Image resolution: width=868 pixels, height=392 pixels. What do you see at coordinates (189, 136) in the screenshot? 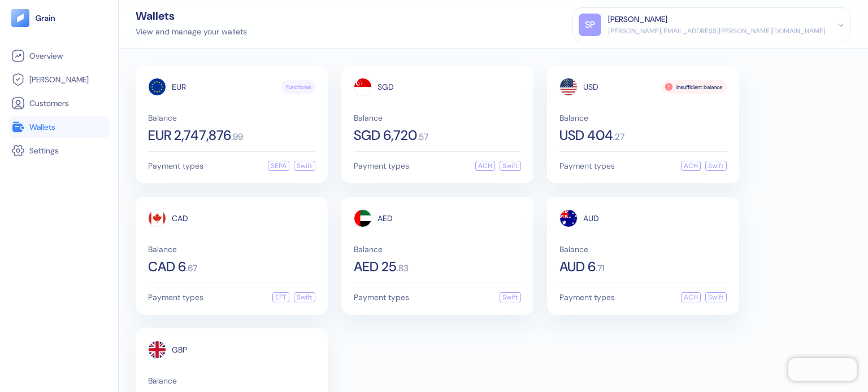
I see `span: EUR 2,747,876` at bounding box center [189, 136].